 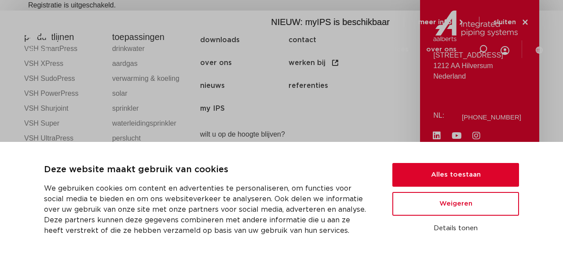 I want to click on a: downloads, so click(x=344, y=49).